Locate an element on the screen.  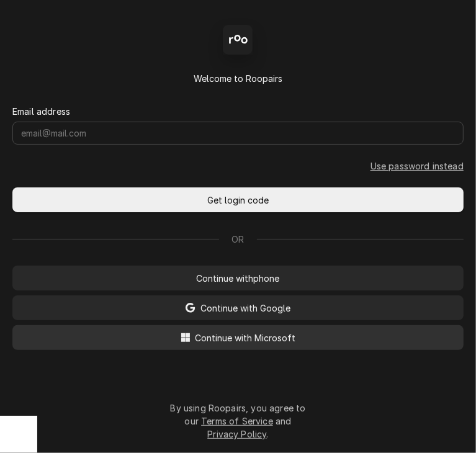
span: Get login code is located at coordinates (238, 200).